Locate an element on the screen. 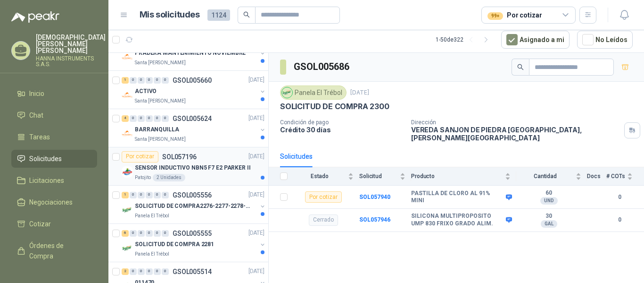 Image resolution: width=644 pixels, height=283 pixels. div: 2 is located at coordinates (125, 271).